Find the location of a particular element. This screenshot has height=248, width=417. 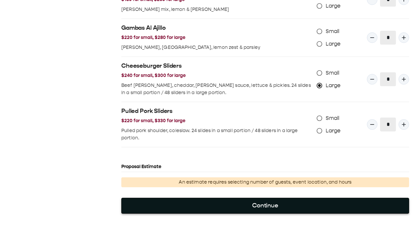

h2: Gambas Al Ajillo is located at coordinates (216, 28).